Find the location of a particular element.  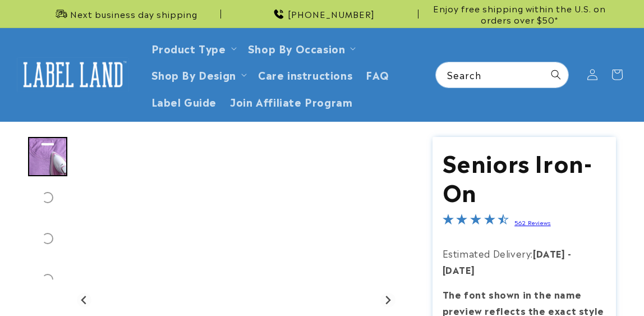

div: Go to slide 4 is located at coordinates (48, 279).